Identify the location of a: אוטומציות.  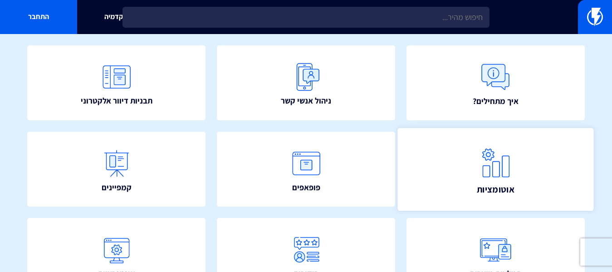
(495, 169).